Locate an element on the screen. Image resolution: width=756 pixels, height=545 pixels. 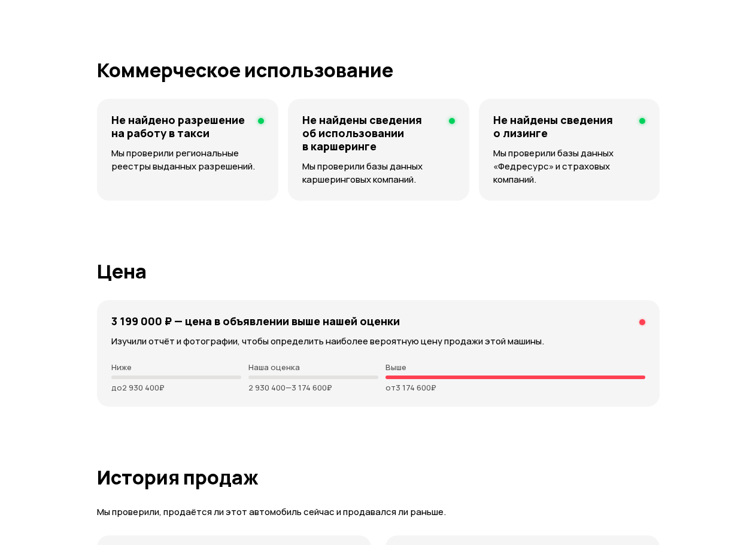
p: Изучили отчёт и фотографии, чтобы определить наиболее вероятную цену продажи этой машины. is located at coordinates (378, 341).